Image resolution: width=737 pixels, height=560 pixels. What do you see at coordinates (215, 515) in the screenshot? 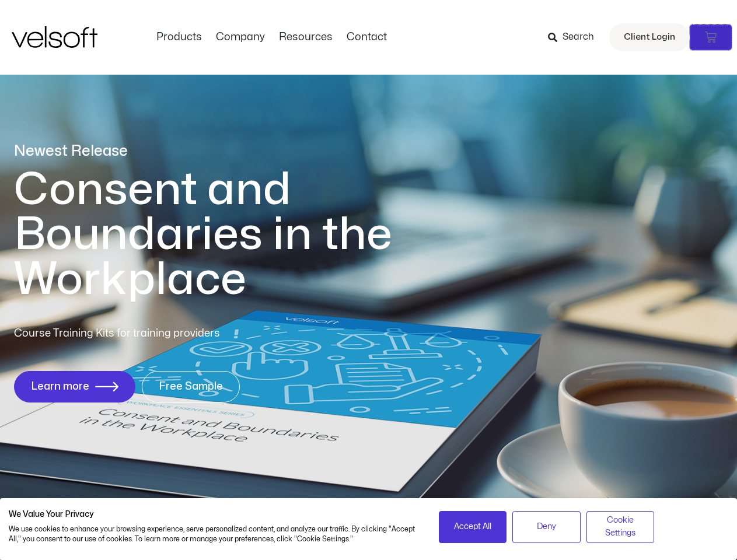
I see `h2: We Value Your Privacy` at bounding box center [215, 515].